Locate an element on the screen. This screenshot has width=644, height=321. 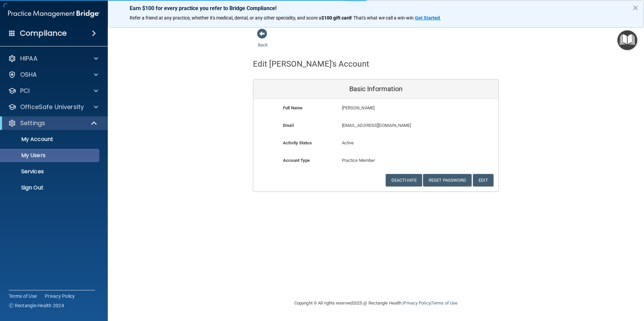
p: Practice Member is located at coordinates (376, 160).